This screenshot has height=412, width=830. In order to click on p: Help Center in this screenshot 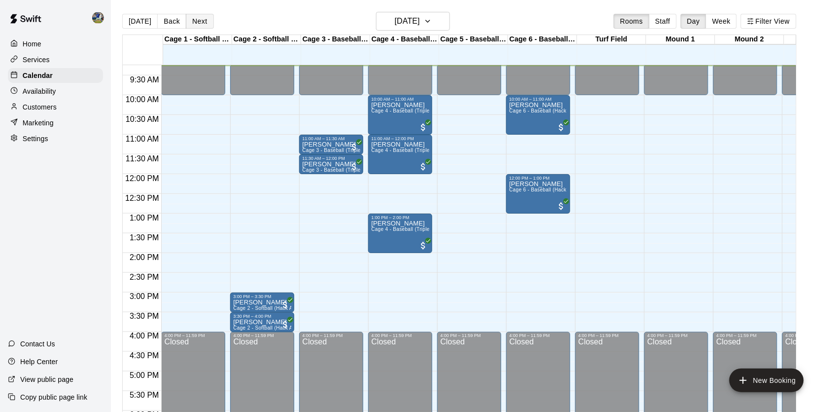, I will do `click(39, 361)`.